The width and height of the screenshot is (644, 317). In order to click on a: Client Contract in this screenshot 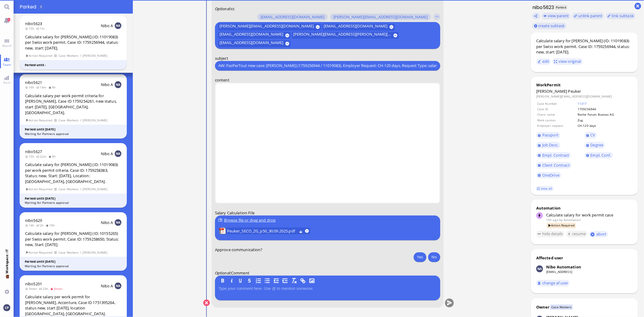, I will do `click(554, 165)`.